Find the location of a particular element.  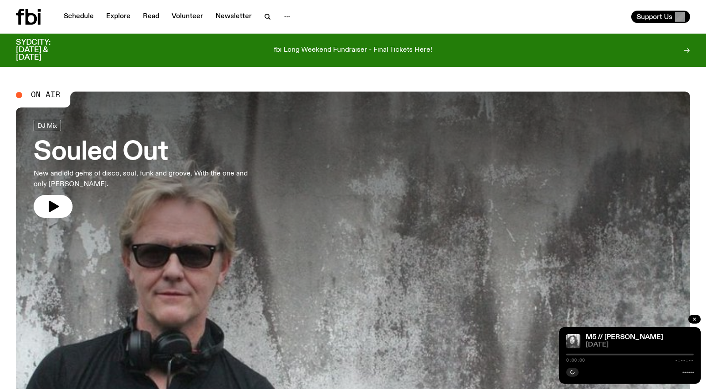

a: Read is located at coordinates (151, 17).